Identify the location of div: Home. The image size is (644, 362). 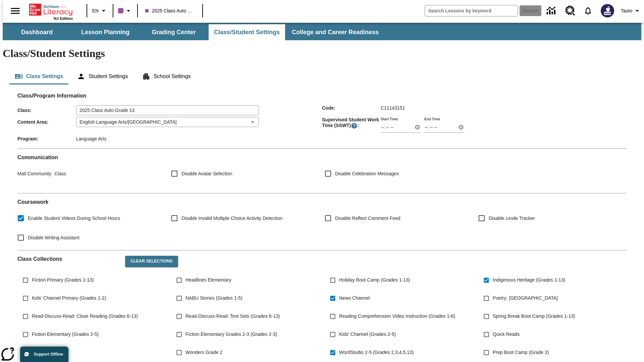
(51, 11).